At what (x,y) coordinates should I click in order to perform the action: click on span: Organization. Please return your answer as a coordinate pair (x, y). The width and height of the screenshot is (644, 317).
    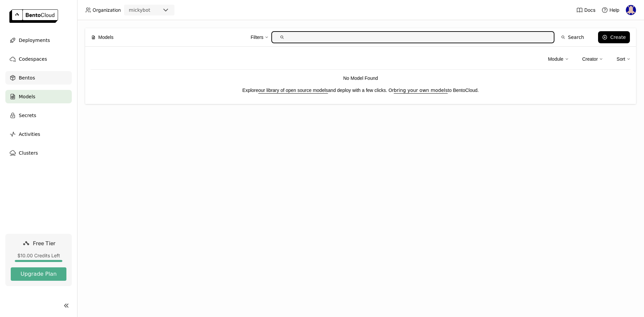
    Looking at the image, I should click on (107, 10).